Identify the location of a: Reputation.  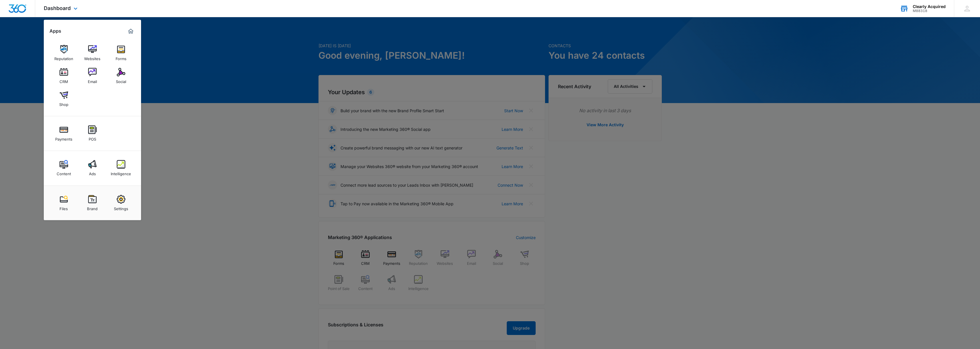
(63, 53).